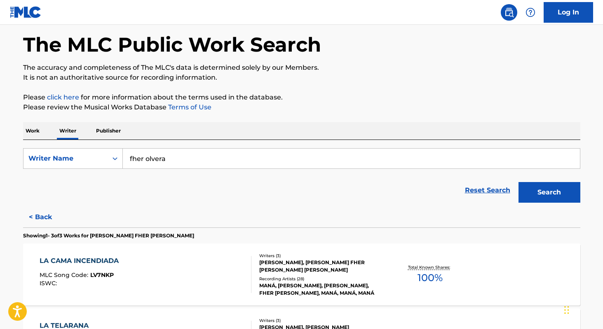 Image resolution: width=603 pixels, height=329 pixels. I want to click on p: The accuracy and completeness of The MLC's data is determined solely by our Members., so click(302, 68).